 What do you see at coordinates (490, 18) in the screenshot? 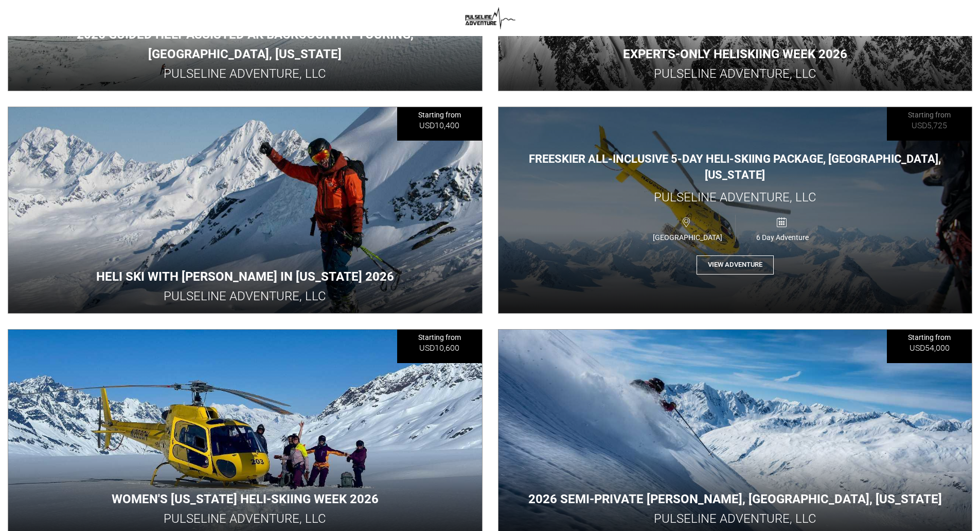
I see `img: 1638909355.png` at bounding box center [490, 18].